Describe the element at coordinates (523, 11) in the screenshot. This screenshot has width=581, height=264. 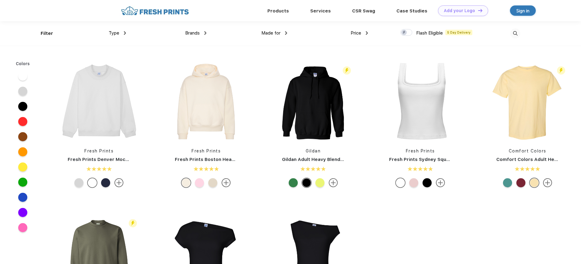
I see `div: Sign in` at that location.